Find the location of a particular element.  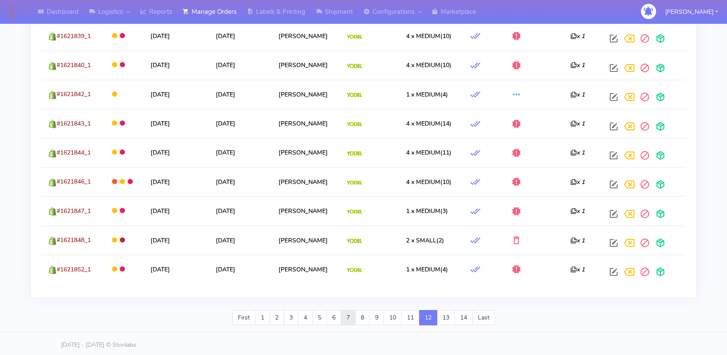

span: #1621842_1 is located at coordinates (73, 94).